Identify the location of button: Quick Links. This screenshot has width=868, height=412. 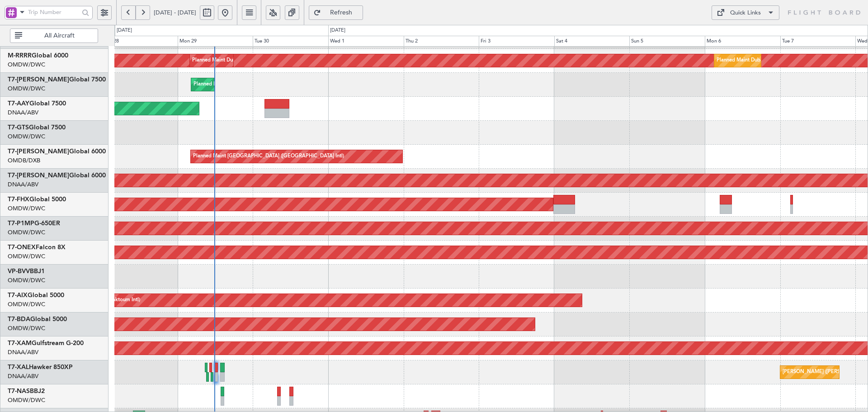
(745, 13).